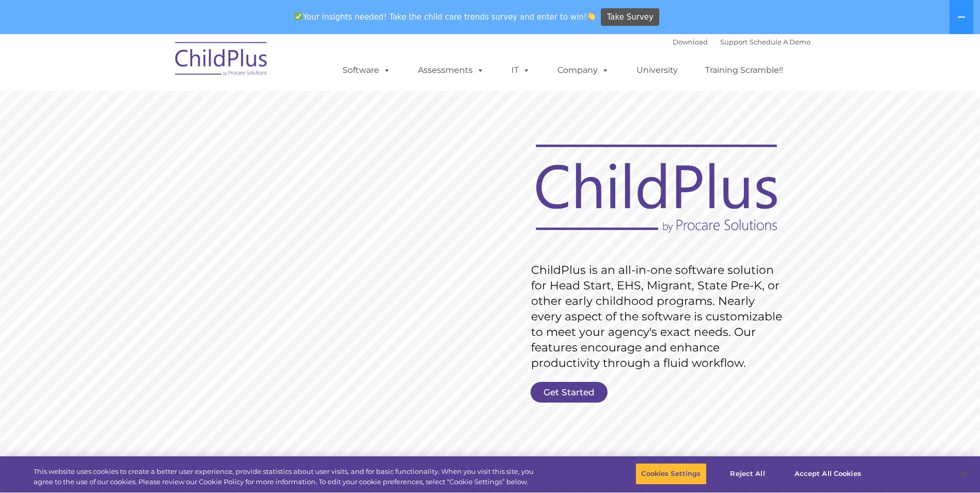 The height and width of the screenshot is (493, 980). Describe the element at coordinates (451, 70) in the screenshot. I see `a: Assessments` at that location.